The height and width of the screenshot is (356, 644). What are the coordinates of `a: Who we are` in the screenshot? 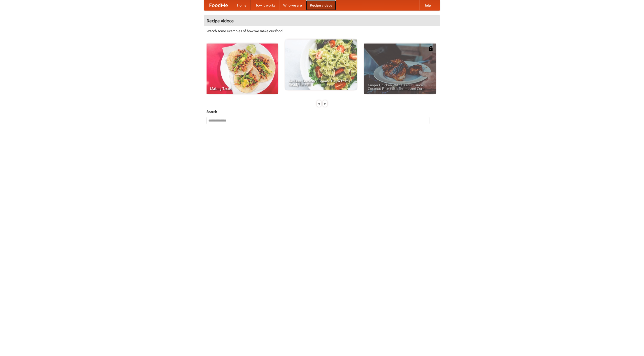 It's located at (293, 5).